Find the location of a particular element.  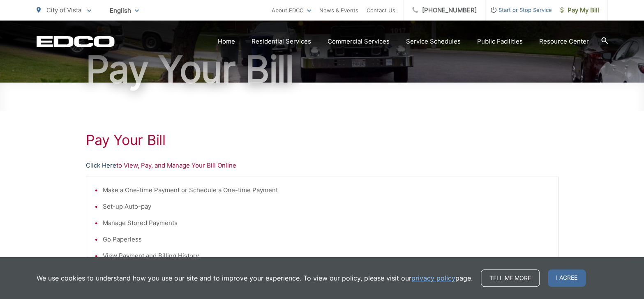

span: Pay My Bill is located at coordinates (579, 10).